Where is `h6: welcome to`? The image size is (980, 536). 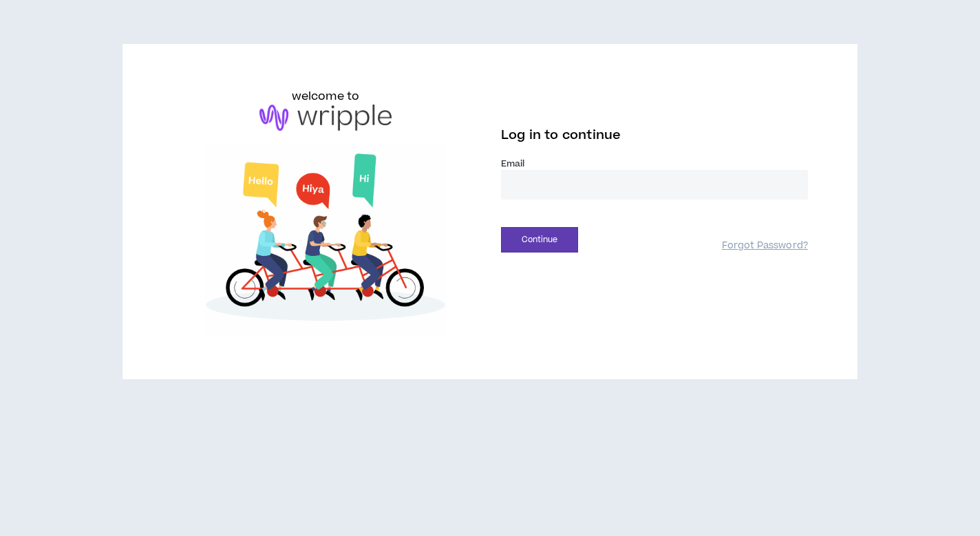 h6: welcome to is located at coordinates (326, 96).